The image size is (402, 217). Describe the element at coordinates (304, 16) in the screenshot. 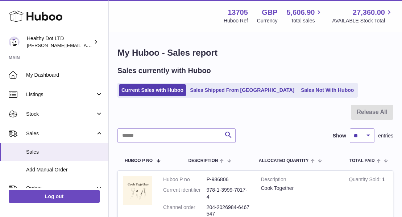

I see `a: 5,606.90 Total sales` at that location.